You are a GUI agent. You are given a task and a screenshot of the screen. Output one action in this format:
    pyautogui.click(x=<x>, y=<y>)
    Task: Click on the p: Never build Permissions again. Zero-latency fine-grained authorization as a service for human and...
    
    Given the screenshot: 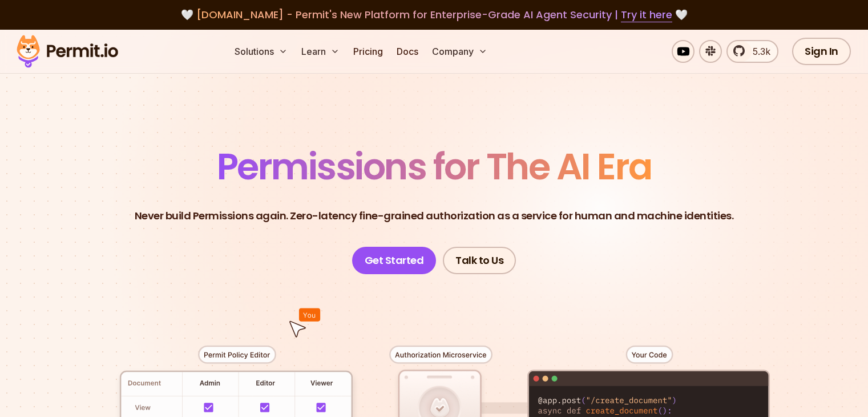 What is the action you would take?
    pyautogui.click(x=434, y=216)
    